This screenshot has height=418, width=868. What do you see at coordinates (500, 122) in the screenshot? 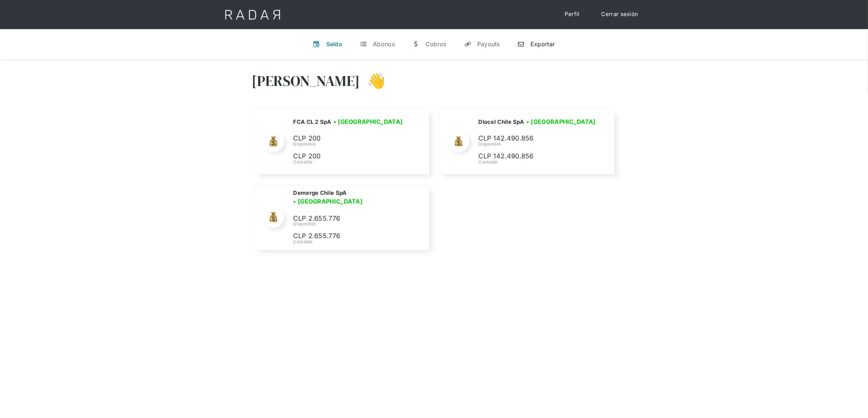
I see `h2: Dlocal Chile SpA` at bounding box center [500, 122].